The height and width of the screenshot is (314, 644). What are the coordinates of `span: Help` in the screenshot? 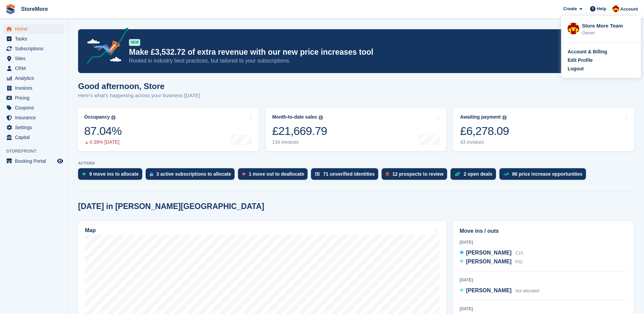 It's located at (602, 9).